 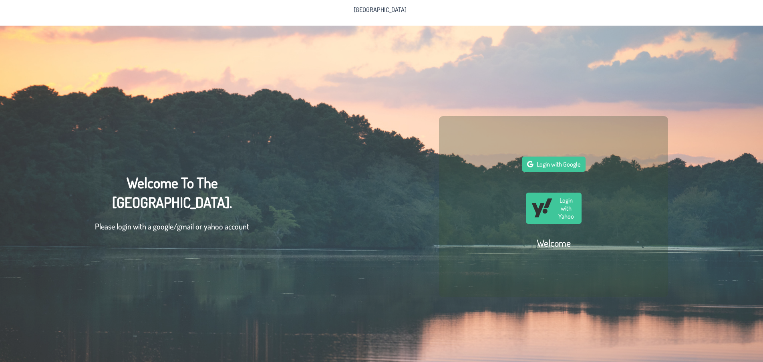 What do you see at coordinates (554, 164) in the screenshot?
I see `button: Login with Google` at bounding box center [554, 164].